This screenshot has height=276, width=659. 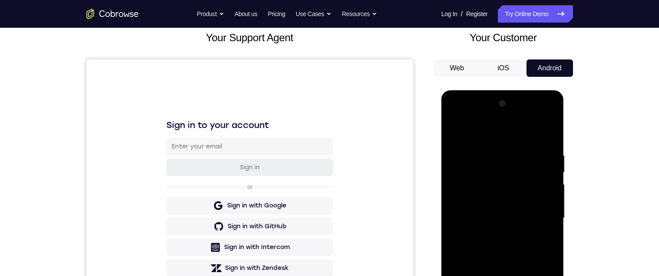 What do you see at coordinates (457, 68) in the screenshot?
I see `button: Web` at bounding box center [457, 68].